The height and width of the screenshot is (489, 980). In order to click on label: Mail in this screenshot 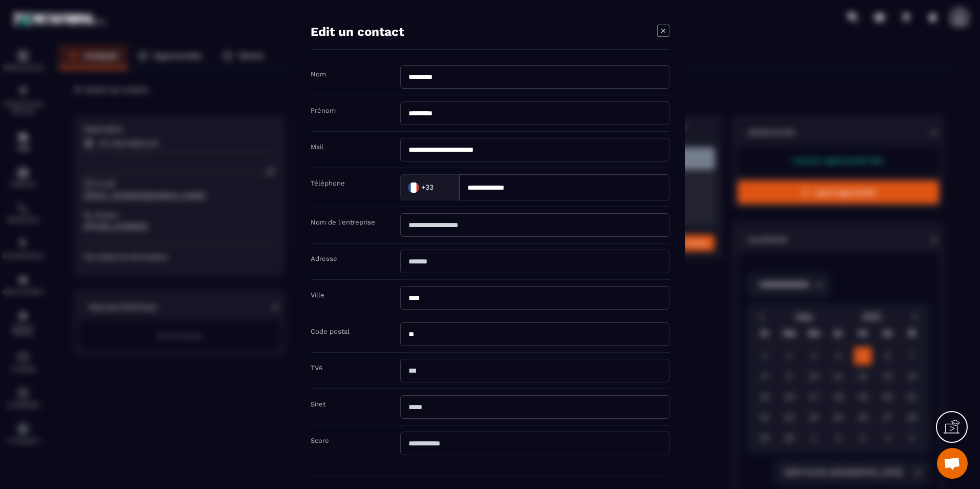, I will do `click(317, 147)`.